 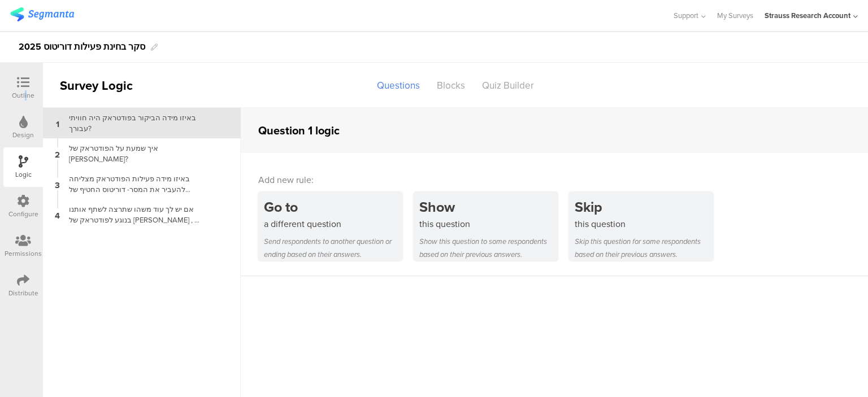 What do you see at coordinates (108, 86) in the screenshot?
I see `div: Survey Logic` at bounding box center [108, 86].